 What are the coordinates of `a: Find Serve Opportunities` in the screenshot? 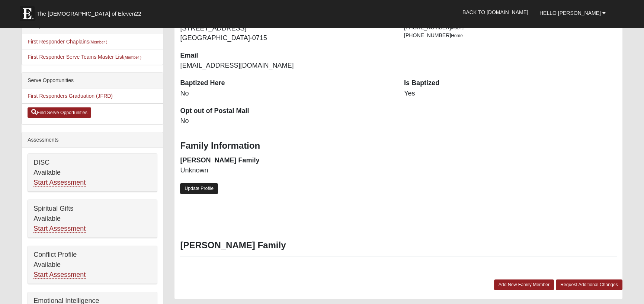 It's located at (59, 113).